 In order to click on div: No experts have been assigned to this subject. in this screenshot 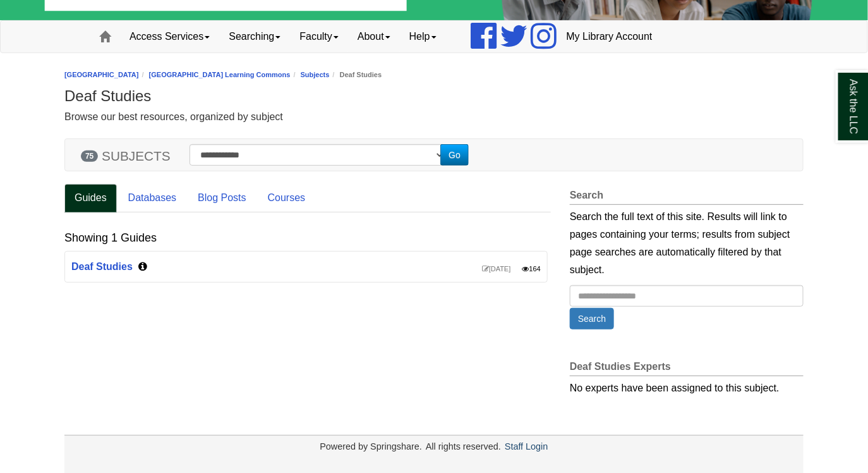, I will do `click(687, 386)`.